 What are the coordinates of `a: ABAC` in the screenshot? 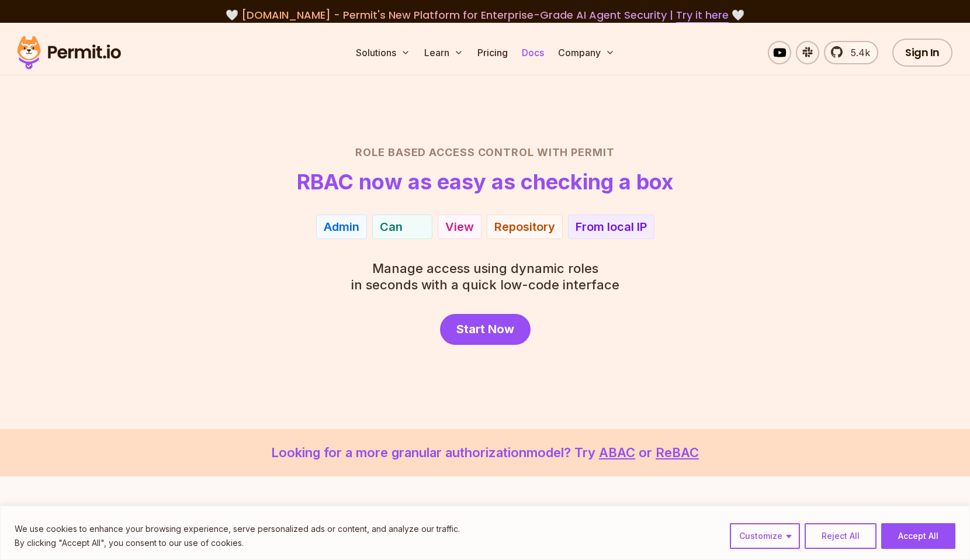 It's located at (617, 452).